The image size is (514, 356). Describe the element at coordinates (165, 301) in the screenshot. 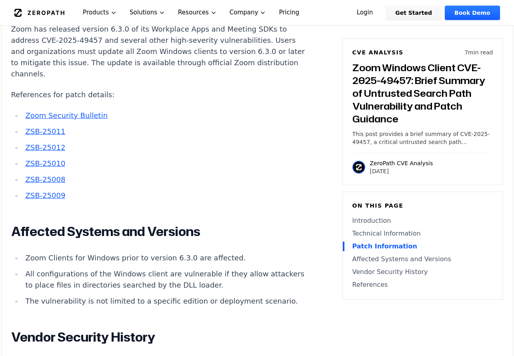

I see `li: The vulnerability is not limited to a specific edition or deployment scenario.` at that location.